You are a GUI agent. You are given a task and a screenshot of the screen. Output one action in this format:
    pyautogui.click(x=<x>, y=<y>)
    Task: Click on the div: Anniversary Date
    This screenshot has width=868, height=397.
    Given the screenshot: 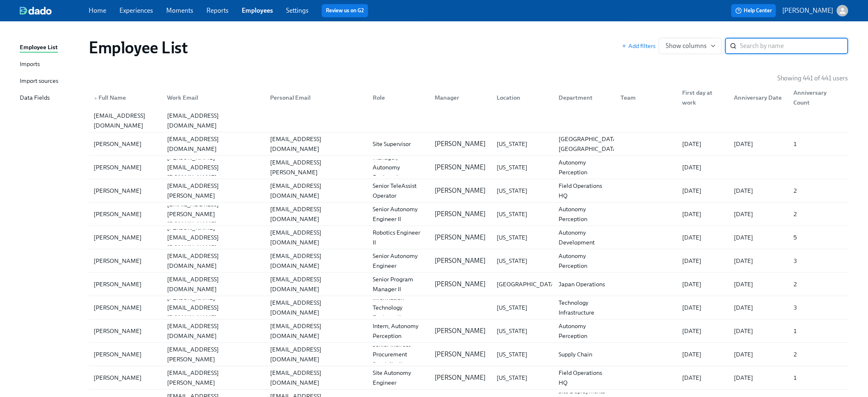 What is the action you would take?
    pyautogui.click(x=756, y=98)
    